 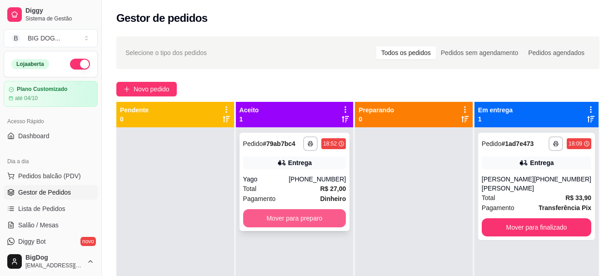 I want to click on span: B, so click(x=16, y=38).